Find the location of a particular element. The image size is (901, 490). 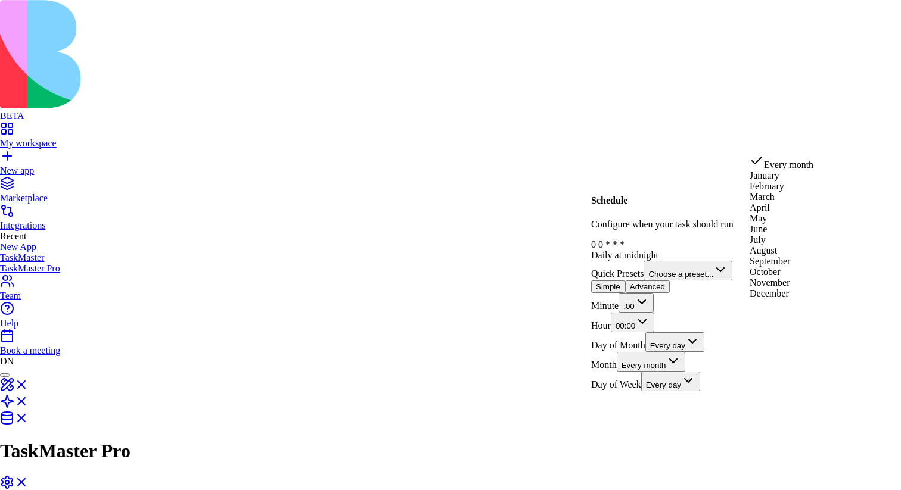

span: April is located at coordinates (760, 207).